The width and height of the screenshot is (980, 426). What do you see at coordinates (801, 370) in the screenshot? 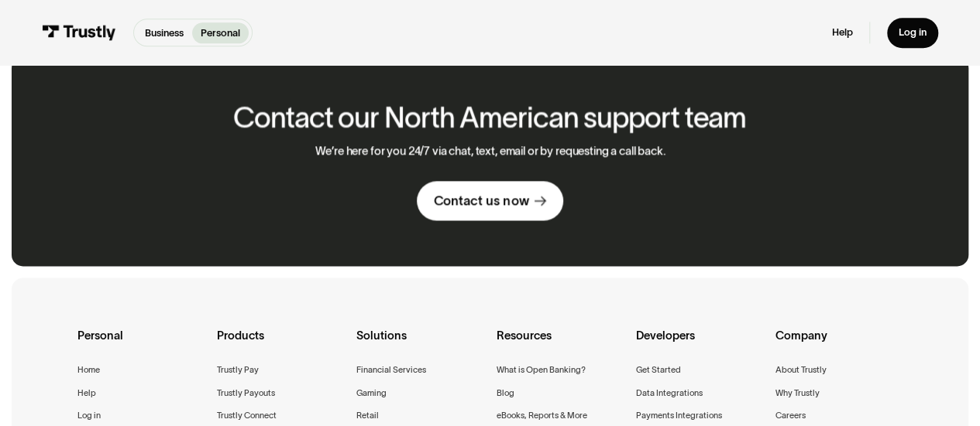
I see `div: About Trustly` at bounding box center [801, 370].